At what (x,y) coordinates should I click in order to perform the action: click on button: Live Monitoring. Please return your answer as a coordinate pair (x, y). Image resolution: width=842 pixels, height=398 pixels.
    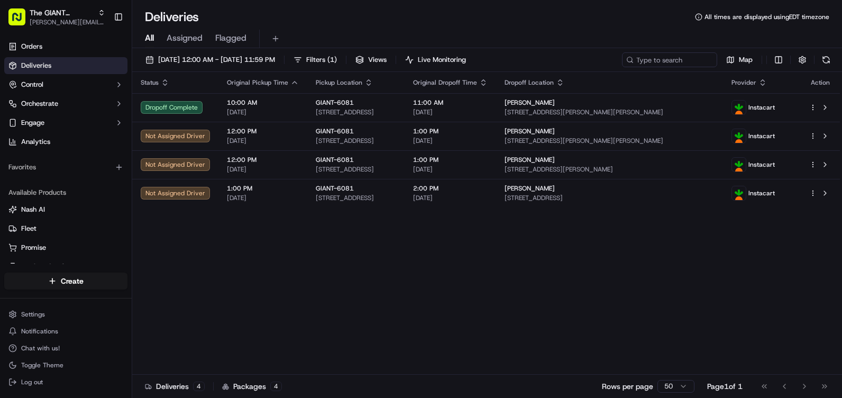
    Looking at the image, I should click on (435, 60).